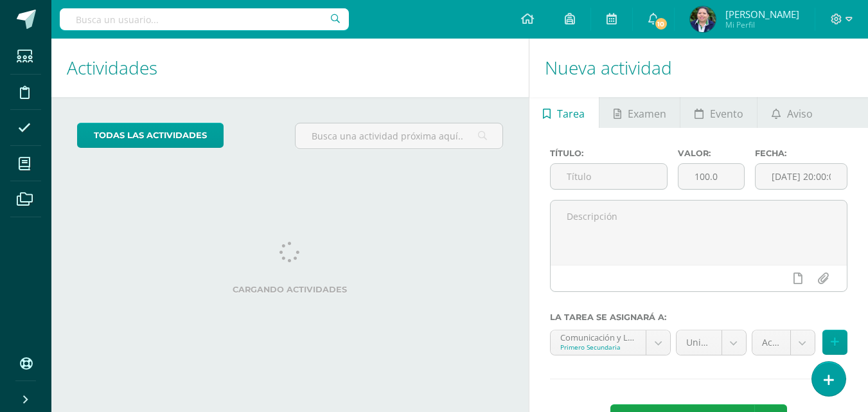 This screenshot has height=412, width=868. I want to click on label: Título:, so click(609, 153).